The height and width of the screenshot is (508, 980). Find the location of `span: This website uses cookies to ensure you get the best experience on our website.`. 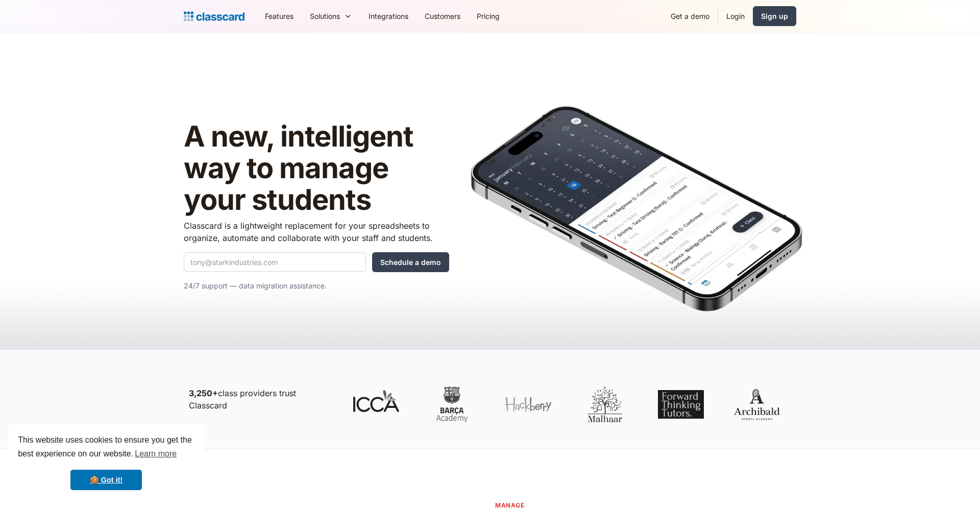

span: This website uses cookies to ensure you get the best experience on our website. is located at coordinates (106, 448).